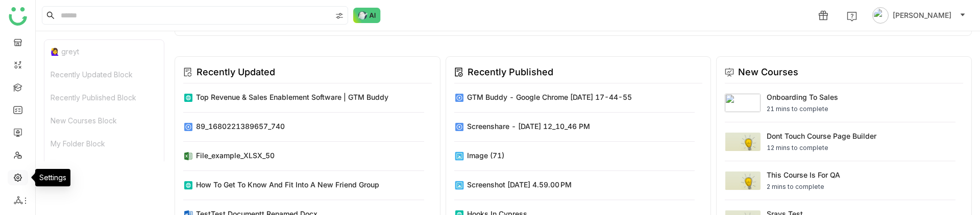 The width and height of the screenshot is (980, 215). I want to click on div: This course is for QA, so click(803, 174).